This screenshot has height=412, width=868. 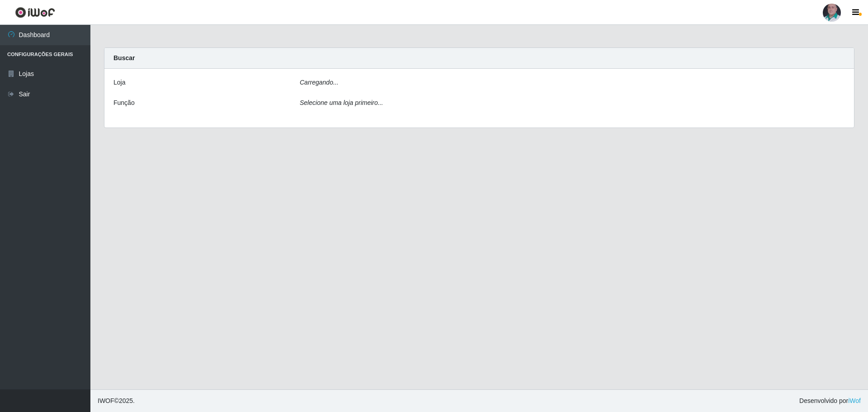 I want to click on i: Carregando..., so click(x=320, y=82).